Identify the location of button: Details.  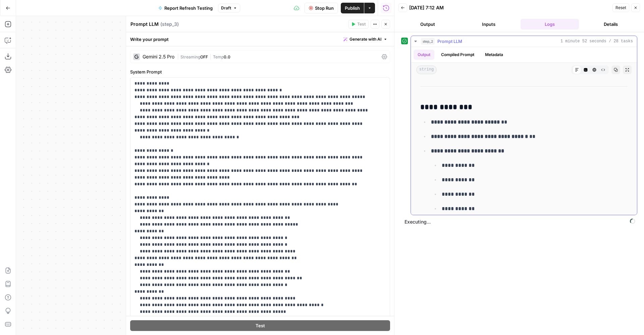
(611, 24).